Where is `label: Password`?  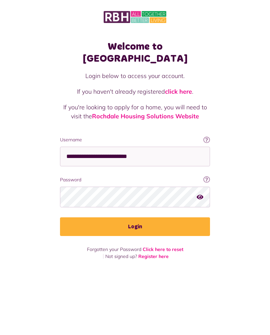
label: Password is located at coordinates (135, 180).